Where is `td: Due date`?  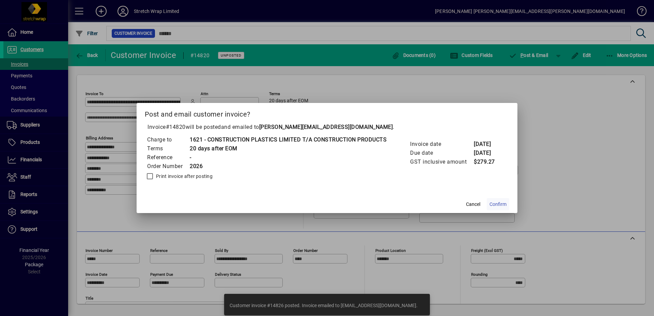 td: Due date is located at coordinates (441, 153).